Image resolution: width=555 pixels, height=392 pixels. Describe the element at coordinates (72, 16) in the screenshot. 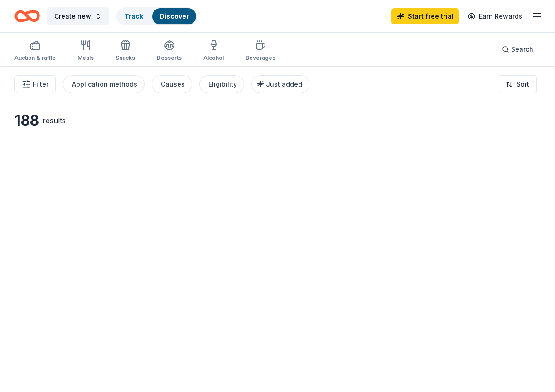

I see `span: Create new` at that location.